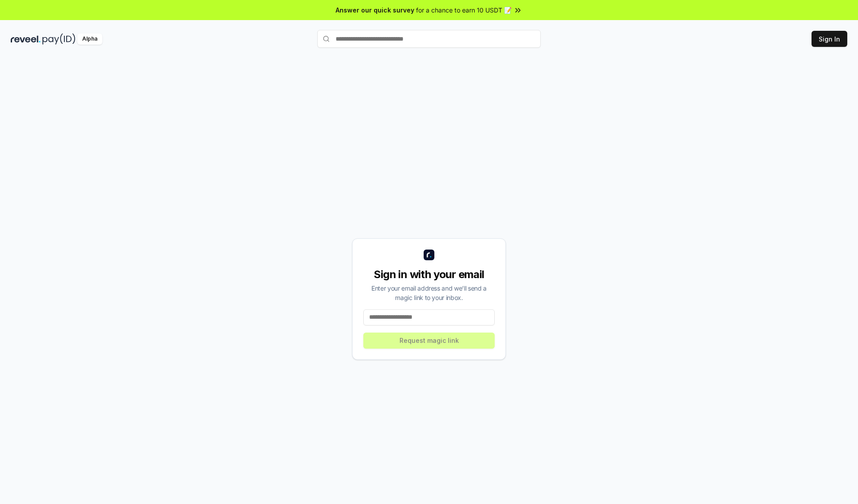 This screenshot has width=858, height=504. What do you see at coordinates (429, 274) in the screenshot?
I see `div: Sign in with your email` at bounding box center [429, 274].